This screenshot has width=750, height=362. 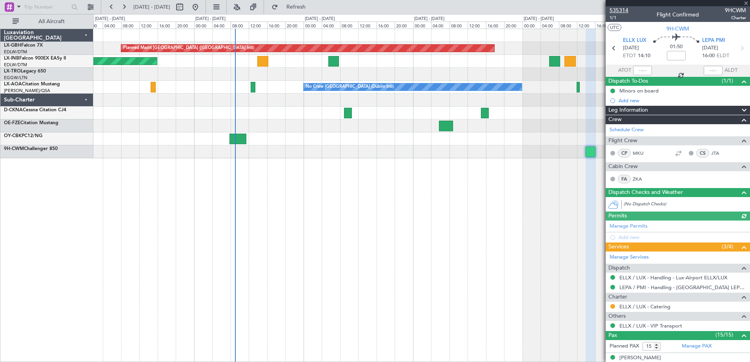 I want to click on span: 535314, so click(x=619, y=10).